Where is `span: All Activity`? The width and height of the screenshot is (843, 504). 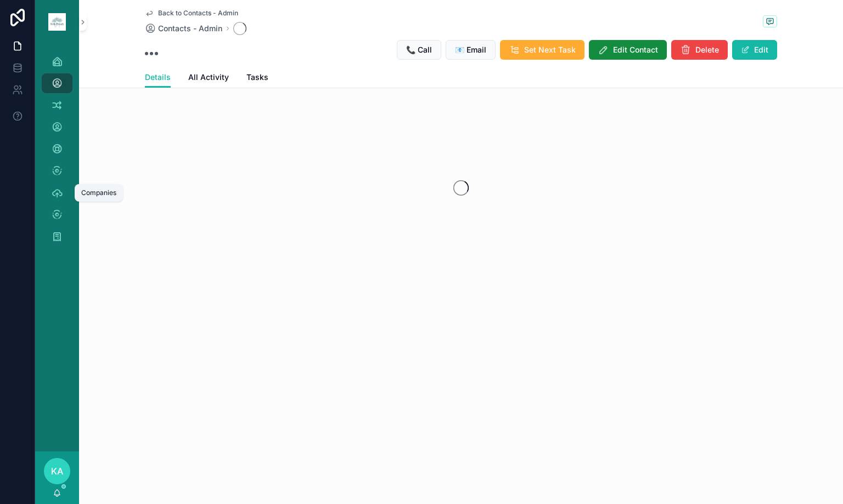
span: All Activity is located at coordinates (208, 77).